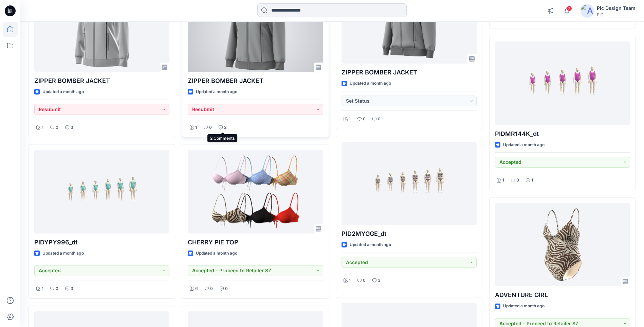  Describe the element at coordinates (102, 242) in the screenshot. I see `p: PIDYPY996_dt` at that location.